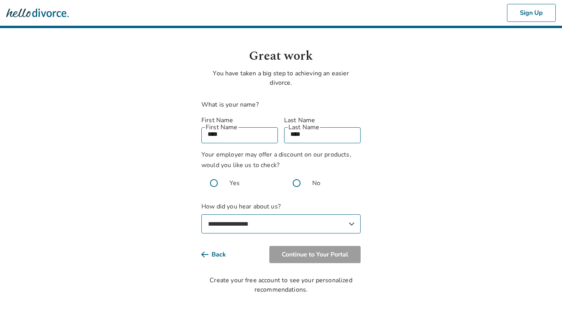 This screenshot has width=562, height=317. I want to click on span: Your employer may offer a discount on our products, would you like us to check?, so click(276, 160).